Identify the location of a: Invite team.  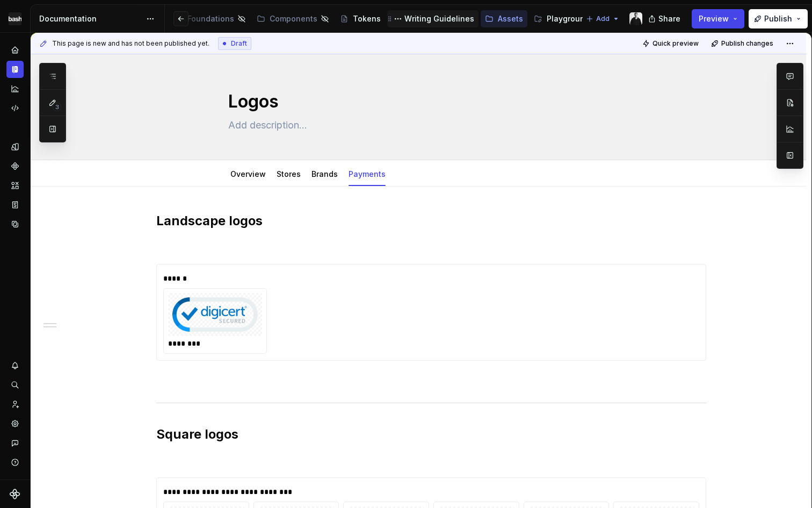
(15, 404).